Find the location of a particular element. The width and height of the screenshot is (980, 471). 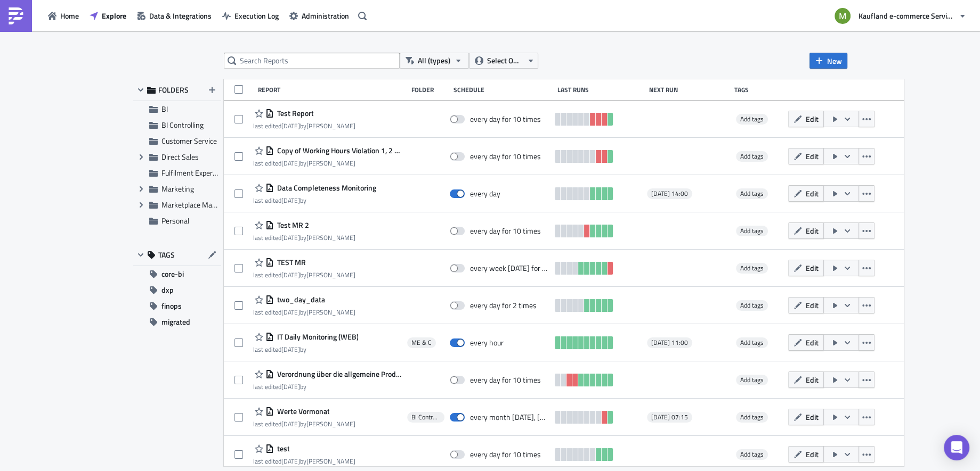

span: Customer Service is located at coordinates (189, 141).